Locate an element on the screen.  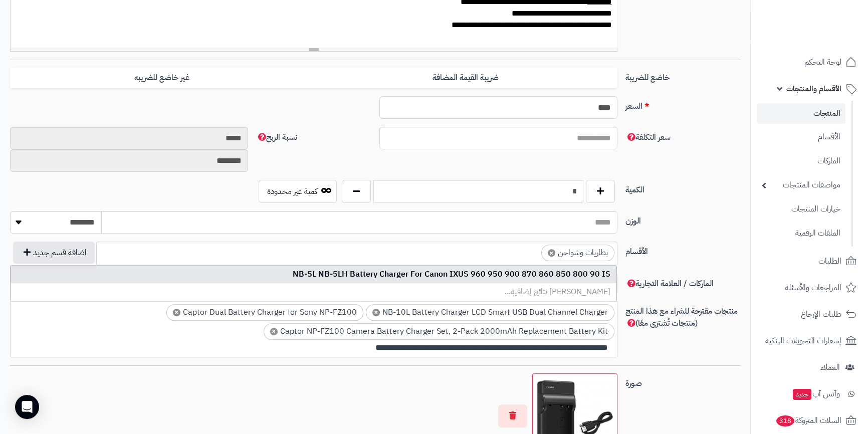
label: ضريبة القيمة المضافة is located at coordinates (465, 78).